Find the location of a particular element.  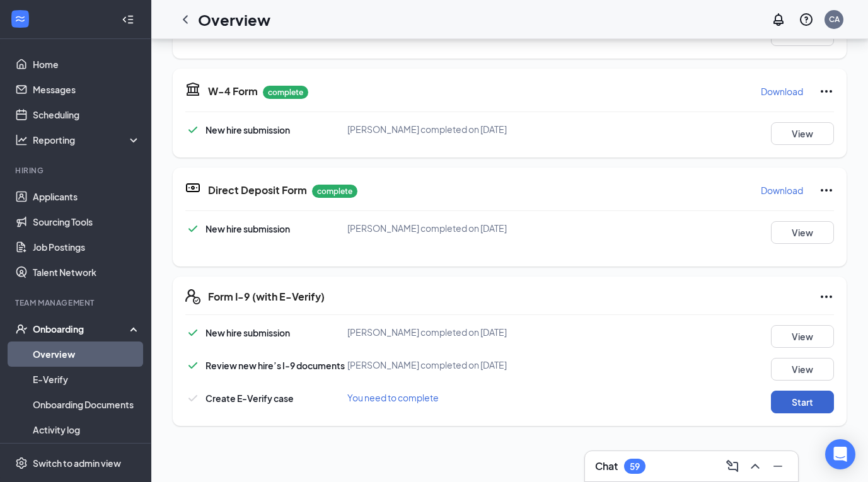

div: Hiring is located at coordinates (76, 171).